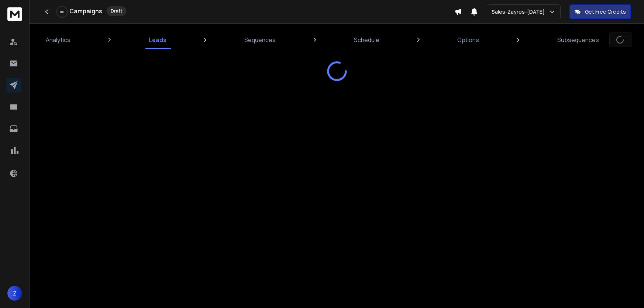 This screenshot has height=308, width=644. I want to click on p: Options, so click(468, 40).